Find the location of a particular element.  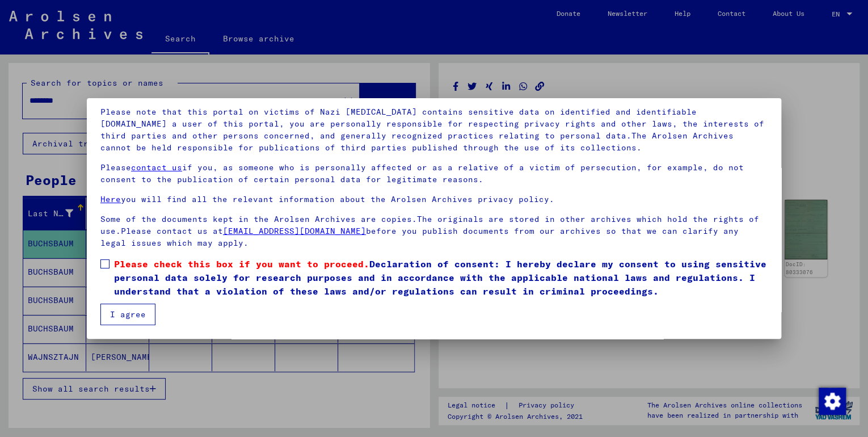

p: Some of the documents kept in the Arolsen Archives are copies.The originals are stored in other a... is located at coordinates (434, 231).